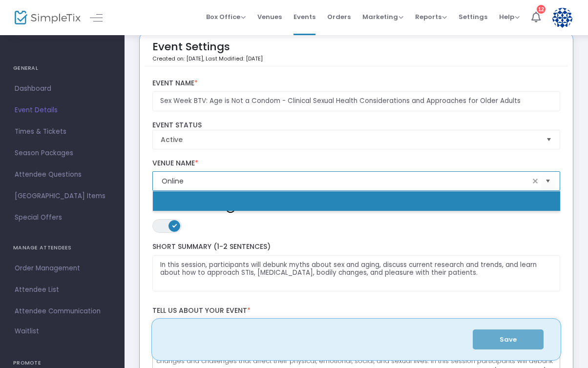 The width and height of the screenshot is (588, 368). What do you see at coordinates (226, 17) in the screenshot?
I see `span: Box Office` at bounding box center [226, 17].